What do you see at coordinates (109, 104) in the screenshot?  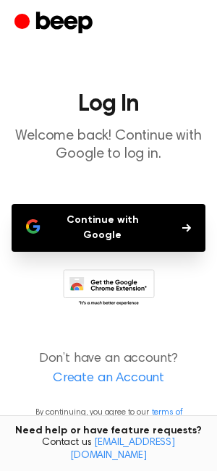 I see `h1: Log In` at bounding box center [109, 104].